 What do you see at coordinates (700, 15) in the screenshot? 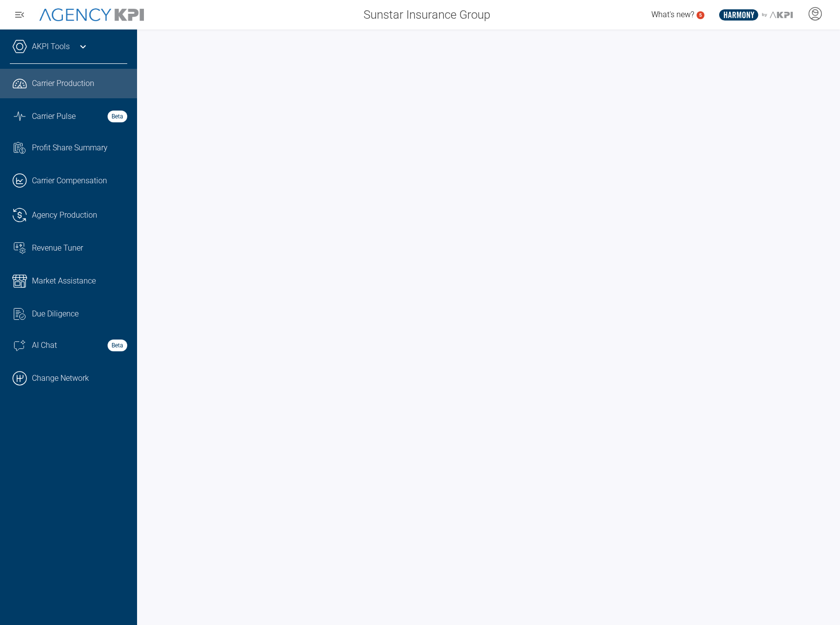
I see `a: 5` at bounding box center [700, 15].